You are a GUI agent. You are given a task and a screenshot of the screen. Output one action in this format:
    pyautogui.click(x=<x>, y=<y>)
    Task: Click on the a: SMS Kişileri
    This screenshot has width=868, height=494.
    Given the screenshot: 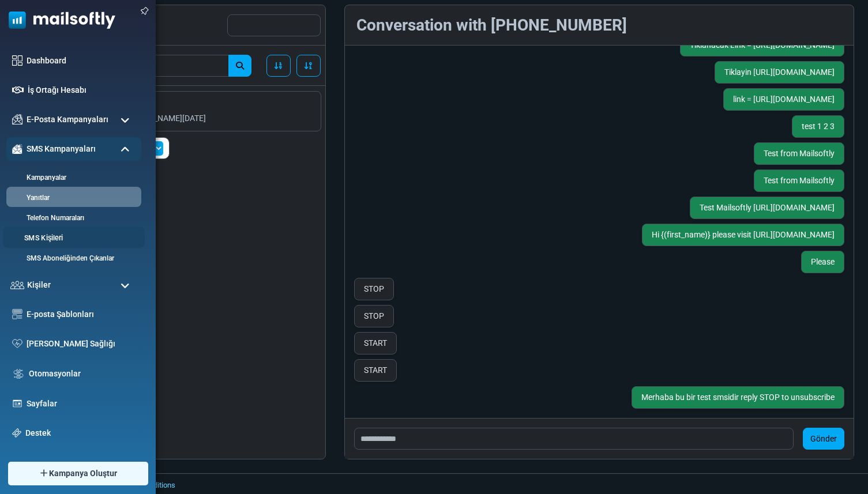 What is the action you would take?
    pyautogui.click(x=72, y=238)
    